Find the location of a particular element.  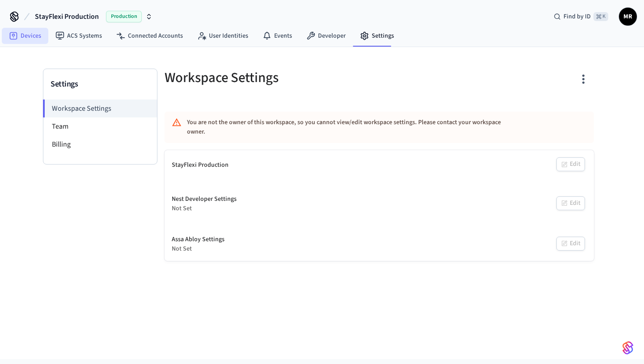

a: Devices is located at coordinates (25, 36).